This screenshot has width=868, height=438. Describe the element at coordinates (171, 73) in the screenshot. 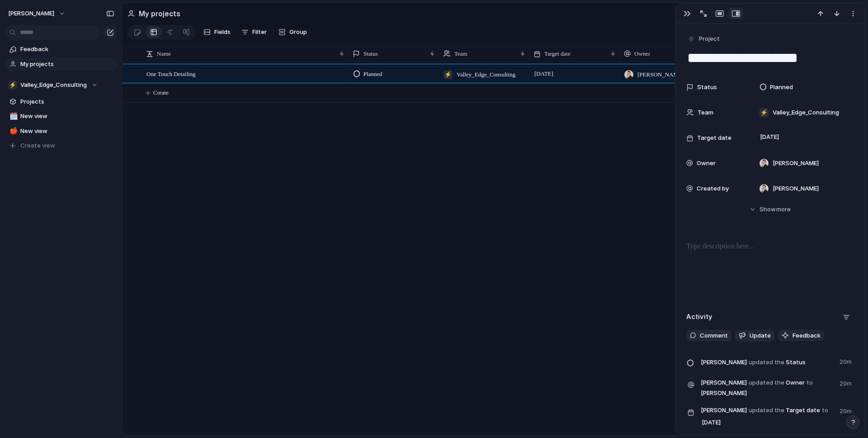

I see `span: One Touch Detailing` at that location.